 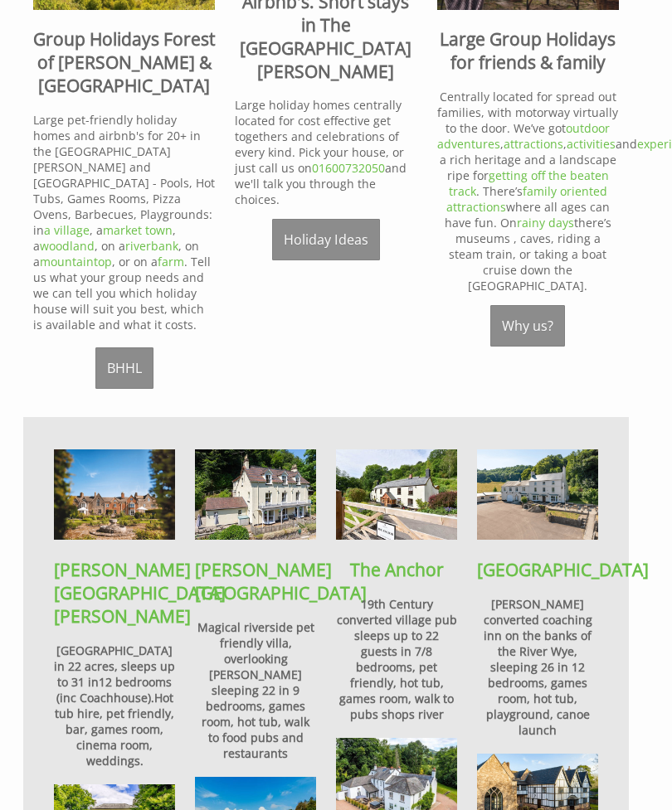 What do you see at coordinates (545, 222) in the screenshot?
I see `a: rainy days` at bounding box center [545, 222].